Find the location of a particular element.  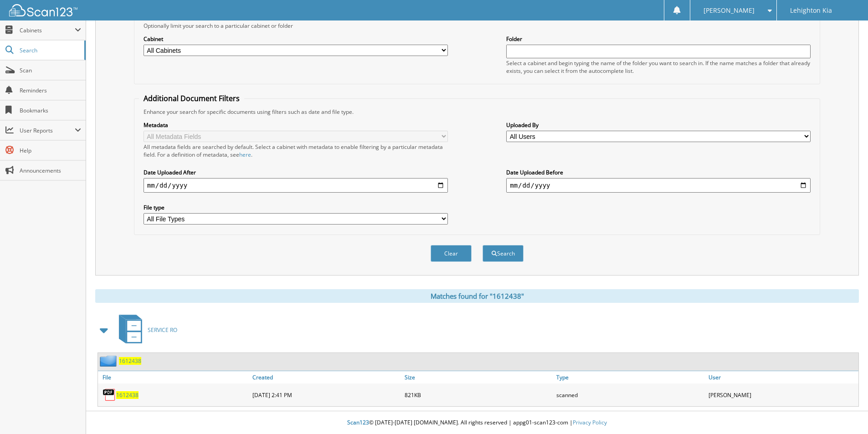

label: Cabinet is located at coordinates (296, 39).